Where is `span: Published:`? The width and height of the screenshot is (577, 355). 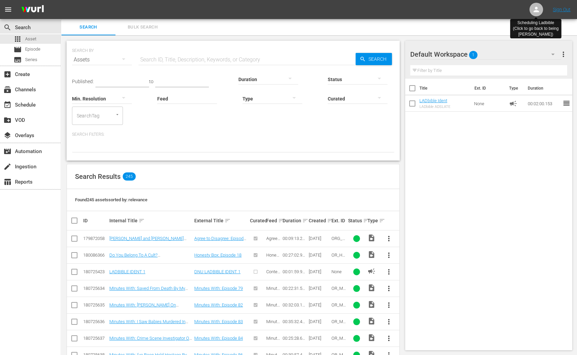 span: Published: is located at coordinates (83, 82).